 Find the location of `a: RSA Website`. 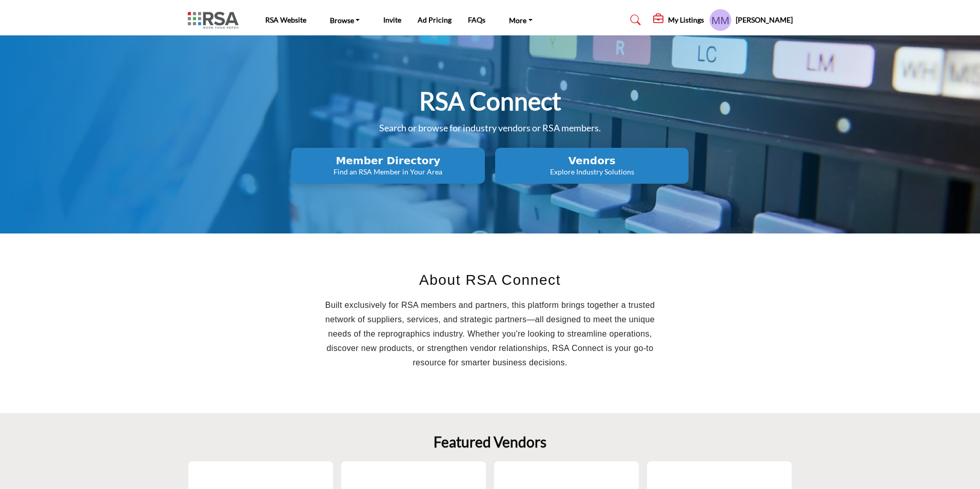

a: RSA Website is located at coordinates (286, 19).